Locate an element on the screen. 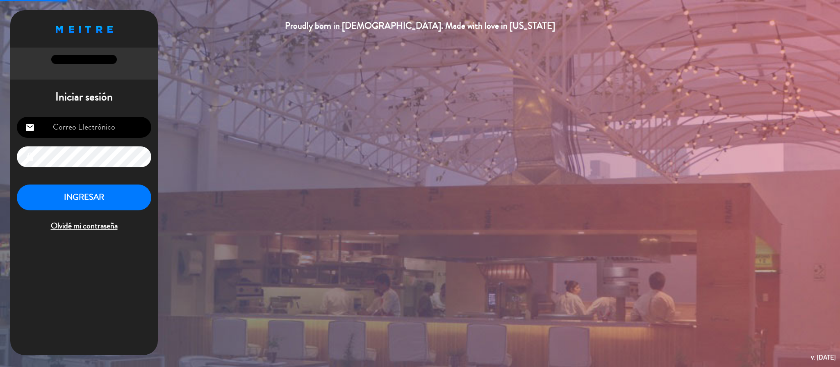 Image resolution: width=840 pixels, height=367 pixels. span: Olvidé mi contraseña is located at coordinates (84, 226).